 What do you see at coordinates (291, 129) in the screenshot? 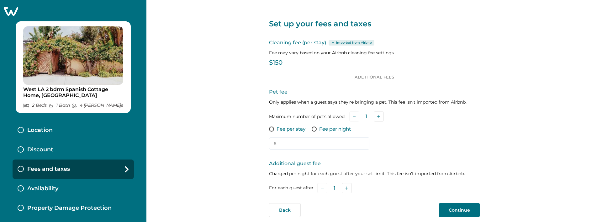
I see `p: Fee per stay` at bounding box center [291, 129].